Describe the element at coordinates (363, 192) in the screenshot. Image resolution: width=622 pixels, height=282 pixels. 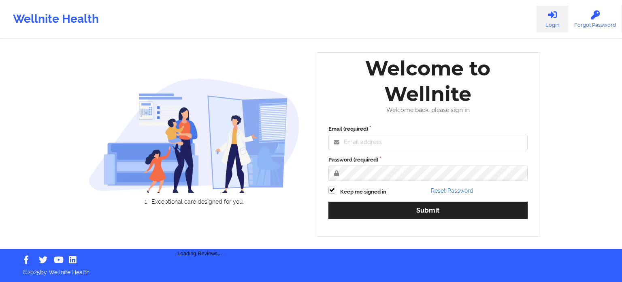
I see `label: Keep me signed in` at that location.